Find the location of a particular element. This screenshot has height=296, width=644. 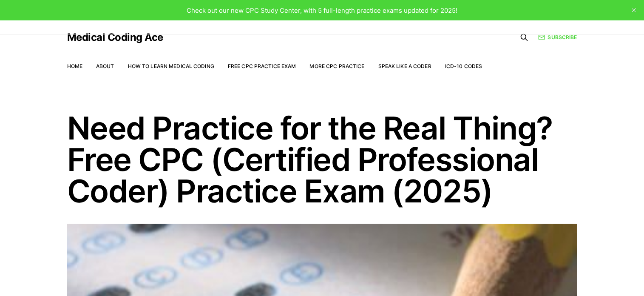

a: About is located at coordinates (105, 66).